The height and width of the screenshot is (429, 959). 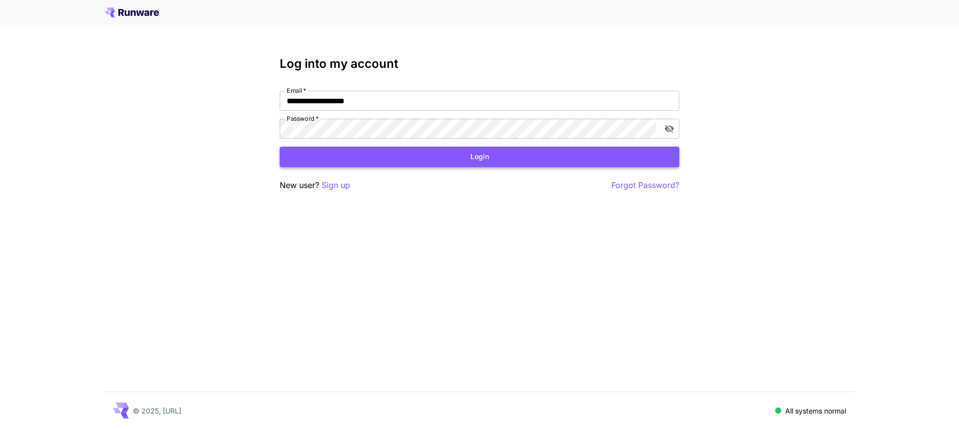 What do you see at coordinates (315, 185) in the screenshot?
I see `p: New user?` at bounding box center [315, 185].